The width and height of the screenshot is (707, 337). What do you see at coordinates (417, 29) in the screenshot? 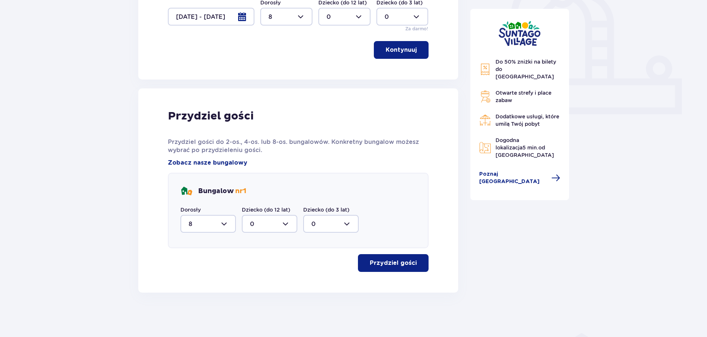
I see `p: Za darmo!` at bounding box center [417, 29].